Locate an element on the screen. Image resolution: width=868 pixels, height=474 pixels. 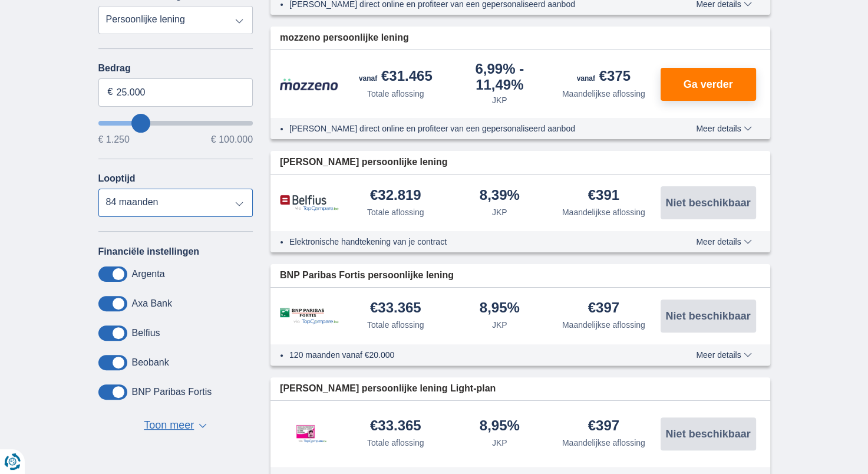
li: Elektronische handtekening van je contract is located at coordinates (471, 241).